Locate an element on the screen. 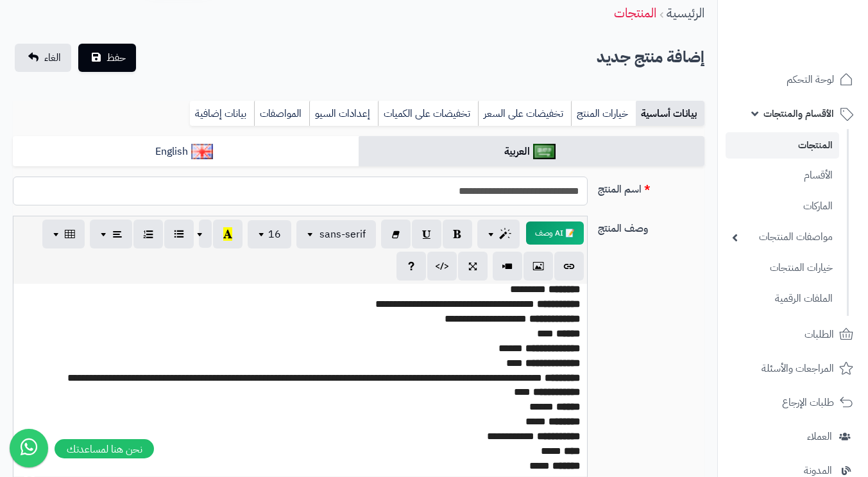  a: طلبات الإرجاع is located at coordinates (793, 403).